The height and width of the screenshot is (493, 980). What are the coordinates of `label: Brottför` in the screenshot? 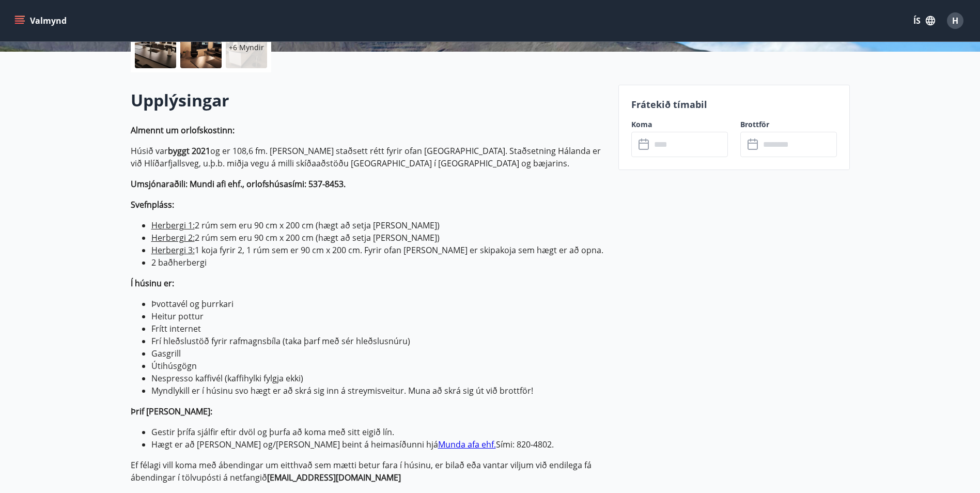 It's located at (788, 124).